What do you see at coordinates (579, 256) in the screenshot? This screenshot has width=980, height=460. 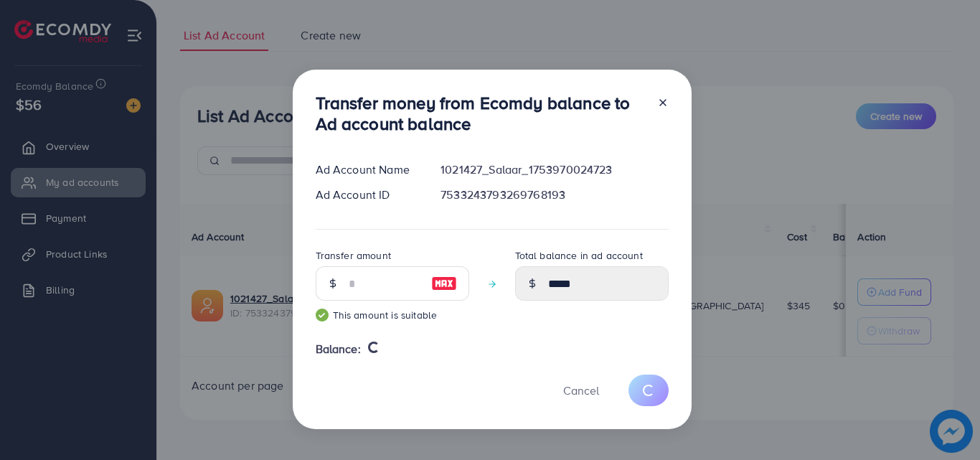 I see `label: Total balance in ad account` at bounding box center [579, 256].